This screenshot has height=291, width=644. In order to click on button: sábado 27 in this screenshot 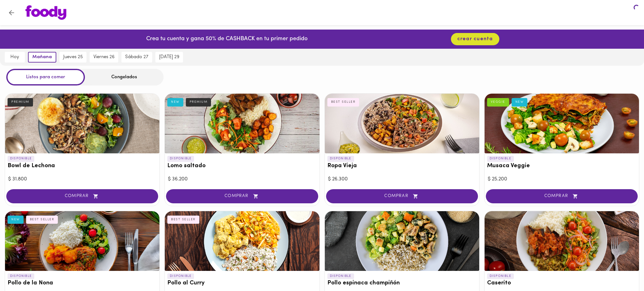, I will do `click(137, 57)`.